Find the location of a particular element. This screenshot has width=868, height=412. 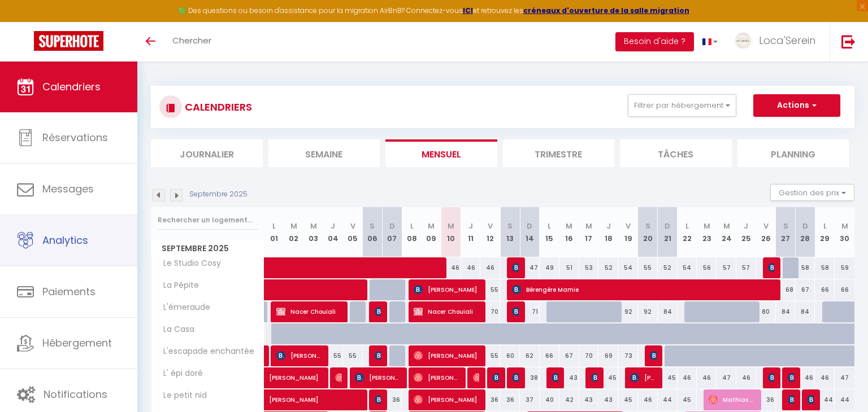

th: 02 is located at coordinates (293, 232).